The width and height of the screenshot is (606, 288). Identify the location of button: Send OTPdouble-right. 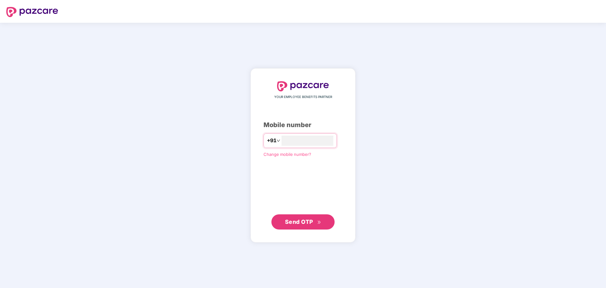
(303, 222).